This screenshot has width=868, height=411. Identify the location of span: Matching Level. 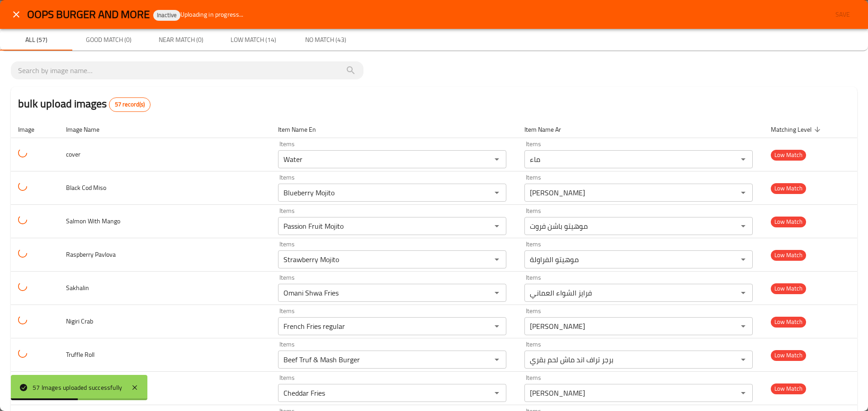
(797, 130).